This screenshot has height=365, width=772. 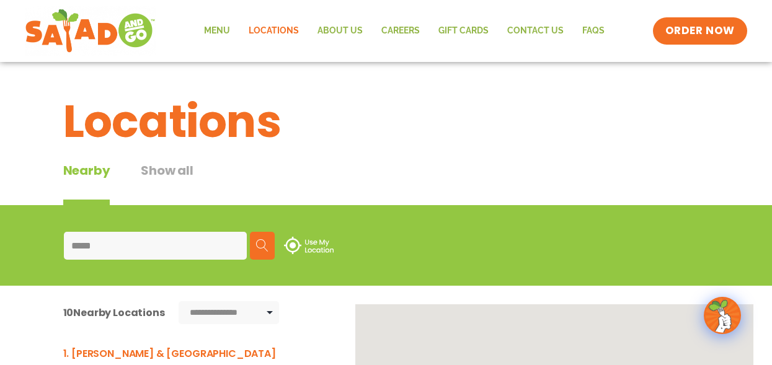 What do you see at coordinates (340, 31) in the screenshot?
I see `a: About Us` at bounding box center [340, 31].